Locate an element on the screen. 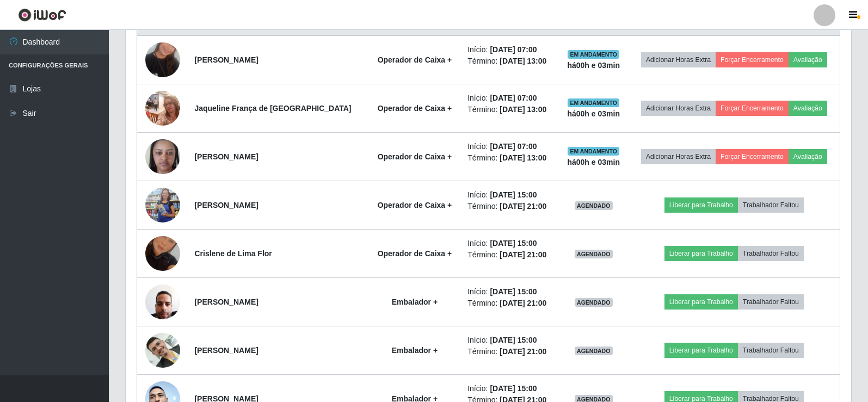 This screenshot has height=402, width=868. img: 1730602646133.jpeg is located at coordinates (163, 60).